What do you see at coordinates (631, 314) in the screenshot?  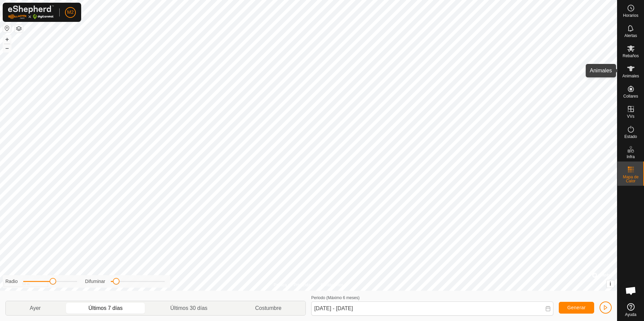 I see `span: Ayuda` at bounding box center [631, 314].